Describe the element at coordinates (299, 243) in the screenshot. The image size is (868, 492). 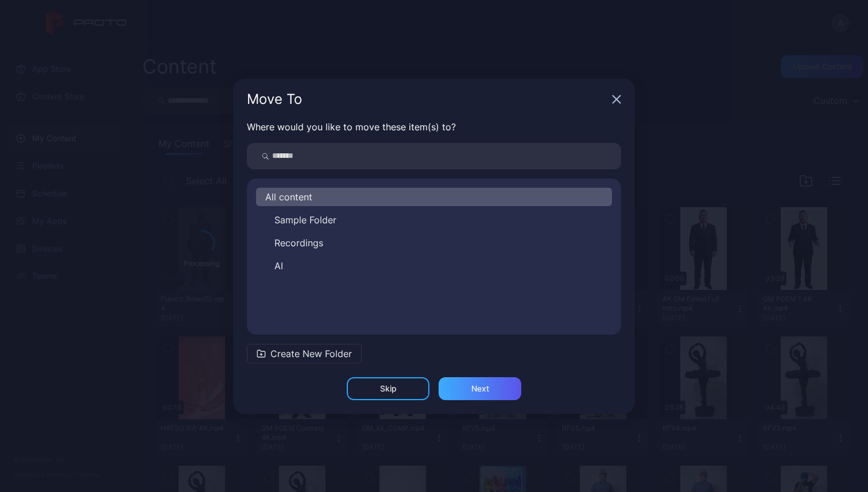
I see `span: Recordings` at that location.